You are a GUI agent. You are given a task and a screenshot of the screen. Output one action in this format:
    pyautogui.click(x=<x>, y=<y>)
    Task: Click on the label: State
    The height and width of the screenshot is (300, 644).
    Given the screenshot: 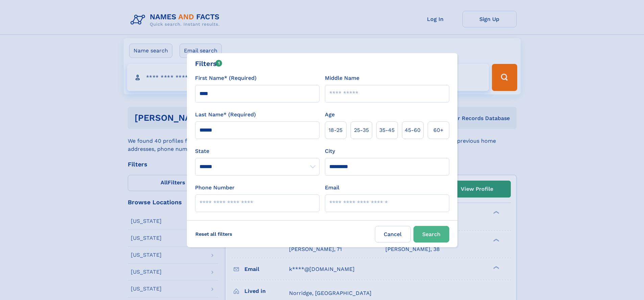 What is the action you would take?
    pyautogui.click(x=258, y=151)
    